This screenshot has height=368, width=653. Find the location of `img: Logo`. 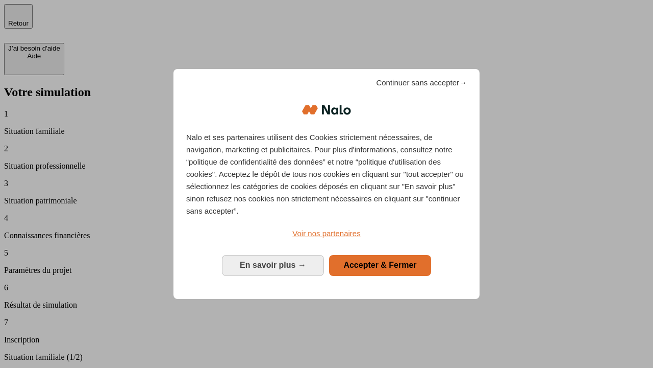

img: Logo is located at coordinates (327, 110).